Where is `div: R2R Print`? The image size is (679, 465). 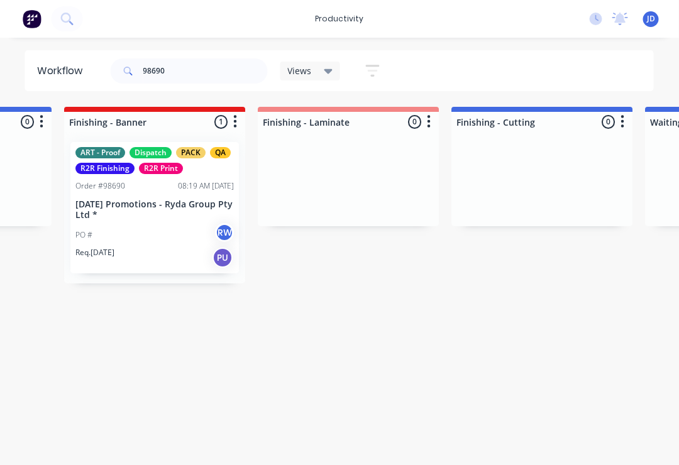 div: R2R Print is located at coordinates (161, 168).